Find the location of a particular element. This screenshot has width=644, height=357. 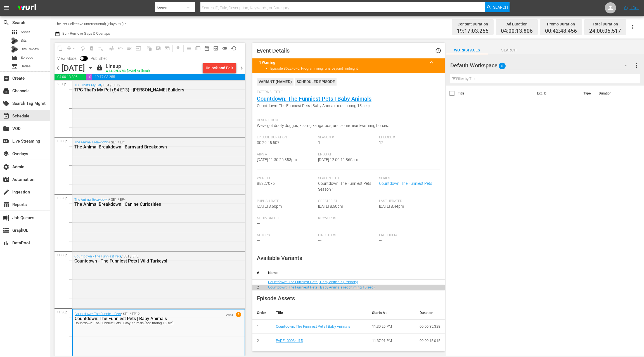

span: Event Details is located at coordinates (273, 50).